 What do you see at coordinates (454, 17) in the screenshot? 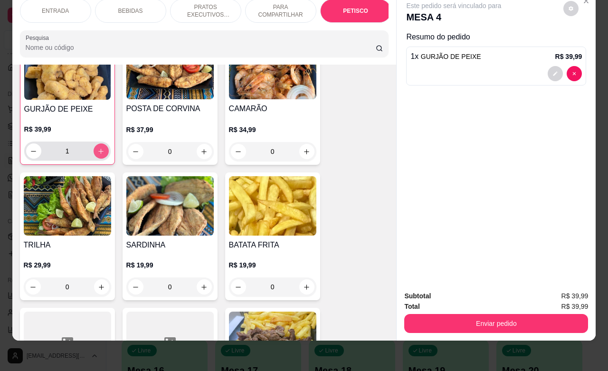
I see `p: MESA 4` at bounding box center [454, 17].